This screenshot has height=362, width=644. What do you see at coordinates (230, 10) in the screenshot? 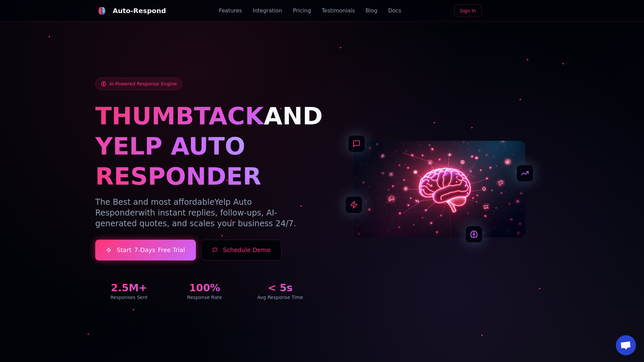
I see `a: Features` at bounding box center [230, 10].